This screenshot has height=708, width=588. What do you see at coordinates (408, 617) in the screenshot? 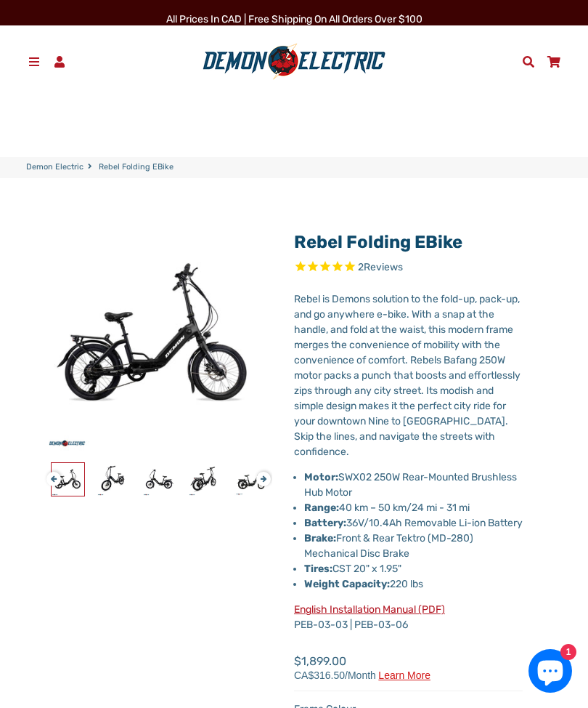
I see `p: PEB-03-03 | PEB-03-06` at bounding box center [408, 617].